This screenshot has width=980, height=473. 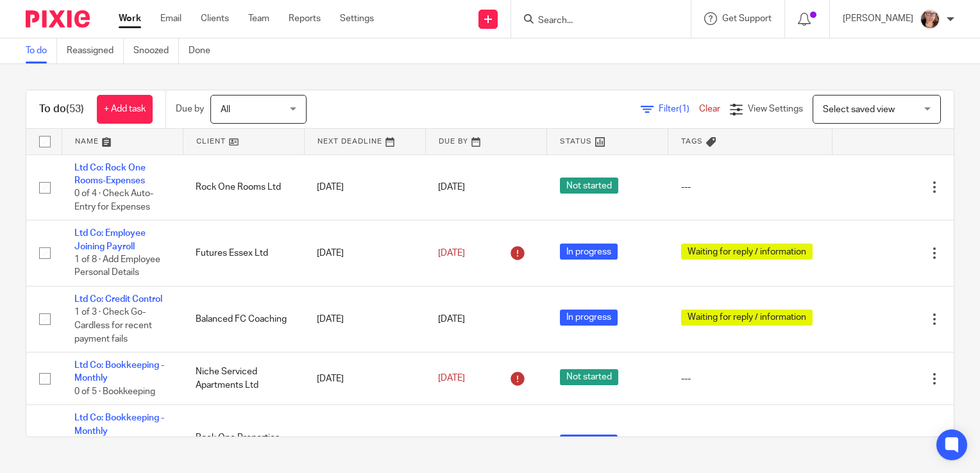 What do you see at coordinates (113, 326) in the screenshot?
I see `span: 1 of 3 · Check Go-Cardless for recent payment fails` at bounding box center [113, 326].